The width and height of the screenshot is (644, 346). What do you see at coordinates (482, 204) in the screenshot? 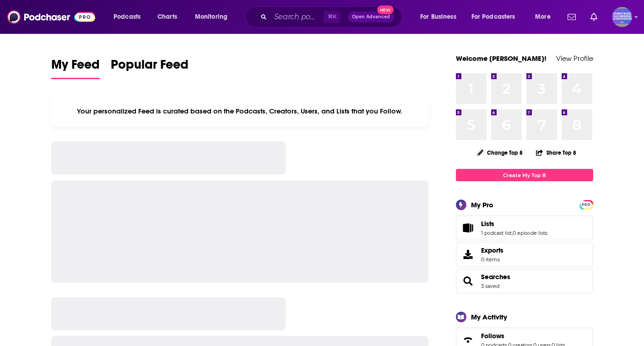
I see `div: My Pro` at bounding box center [482, 204].